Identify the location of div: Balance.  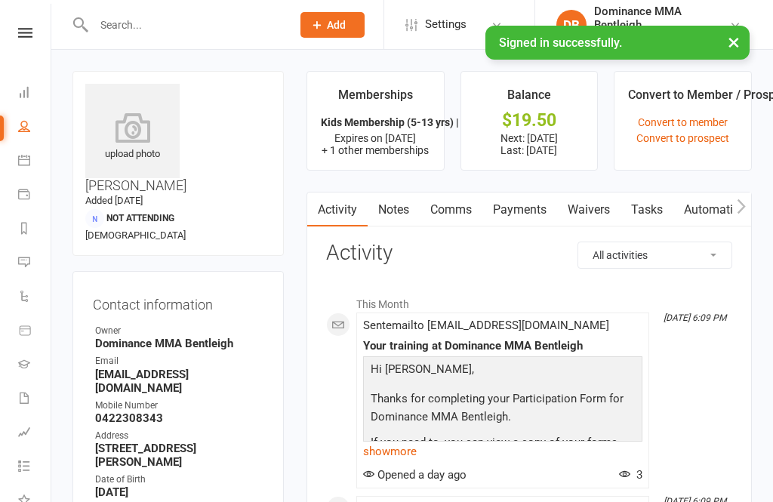
(529, 99).